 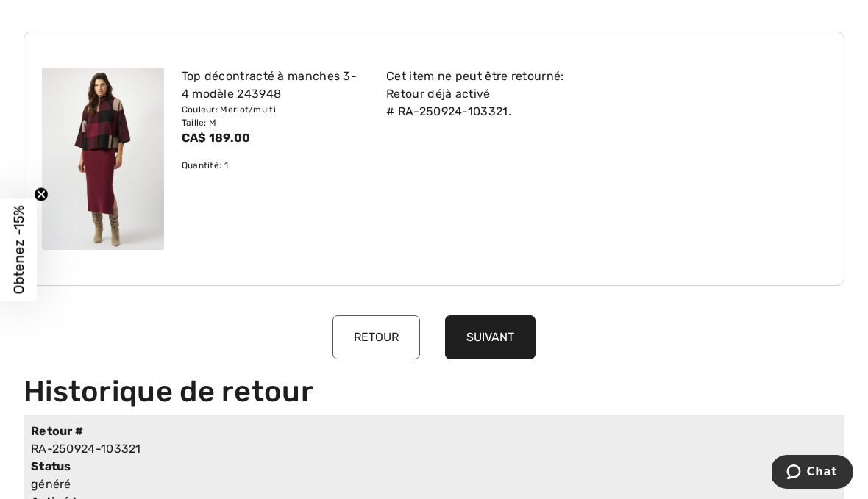 What do you see at coordinates (271, 110) in the screenshot?
I see `div: Couleur: Merlot/multi` at bounding box center [271, 110].